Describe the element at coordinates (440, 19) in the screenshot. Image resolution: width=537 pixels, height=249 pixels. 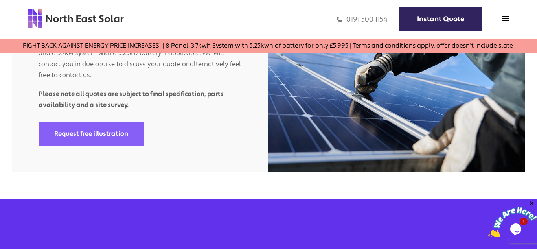
I see `a: Instant Quote` at that location.